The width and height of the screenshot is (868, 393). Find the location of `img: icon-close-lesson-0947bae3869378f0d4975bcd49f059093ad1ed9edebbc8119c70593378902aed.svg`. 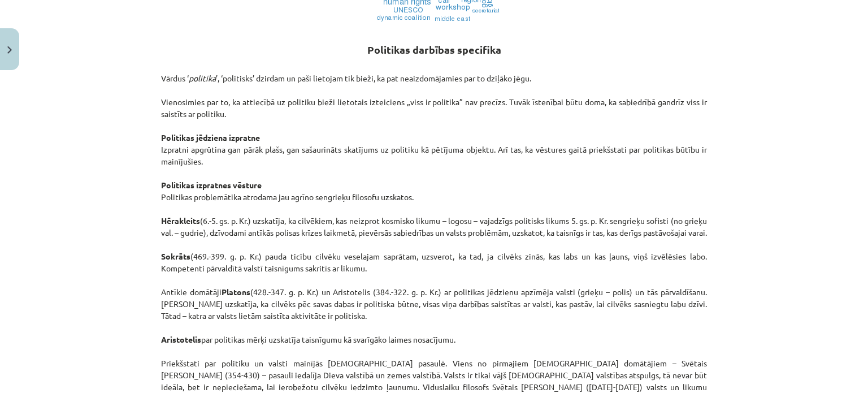

img: icon-close-lesson-0947bae3869378f0d4975bcd49f059093ad1ed9edebbc8119c70593378902aed.svg is located at coordinates (10, 50).